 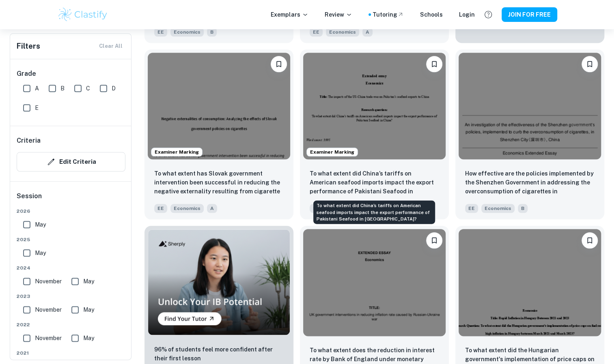 What do you see at coordinates (113, 89) in the screenshot?
I see `span: D` at bounding box center [113, 89].